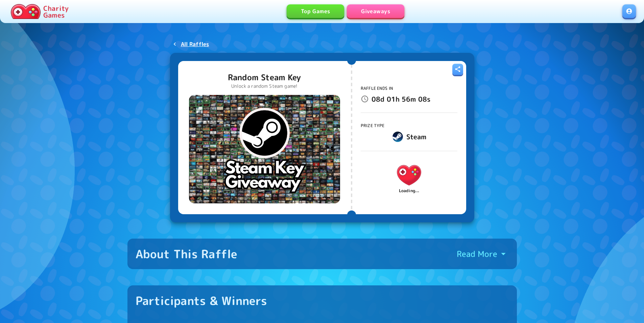 The height and width of the screenshot is (323, 644). What do you see at coordinates (477, 254) in the screenshot?
I see `p: Read More` at bounding box center [477, 254].